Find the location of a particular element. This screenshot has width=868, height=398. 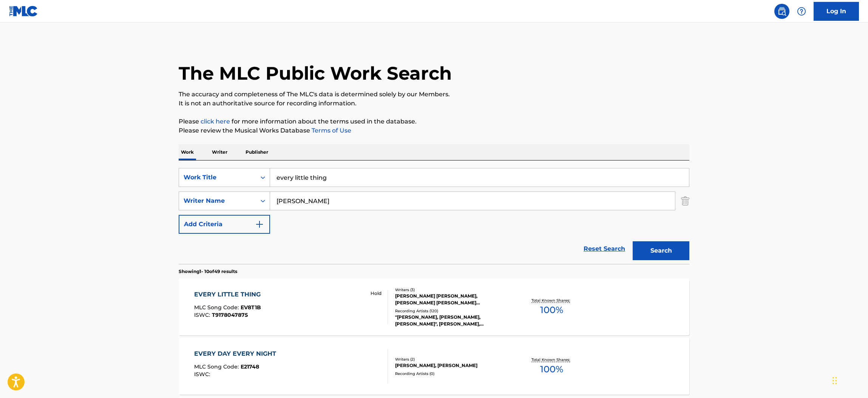

div: EVERY LITTLE THING is located at coordinates (229, 295).